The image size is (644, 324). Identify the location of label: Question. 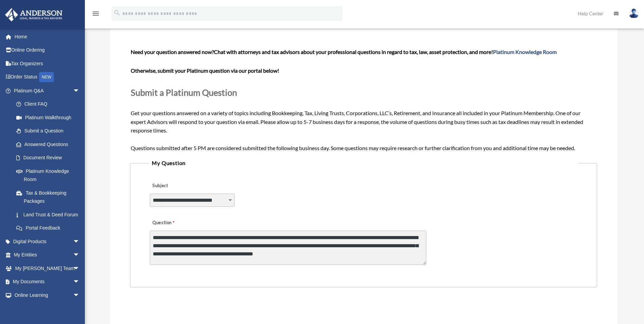
(176, 223).